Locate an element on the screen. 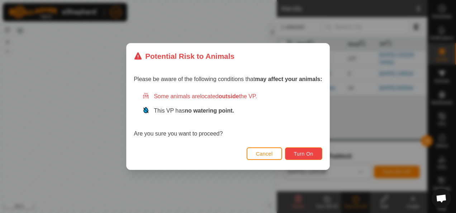 This screenshot has width=456, height=213. strong: no watering point. is located at coordinates (209, 110).